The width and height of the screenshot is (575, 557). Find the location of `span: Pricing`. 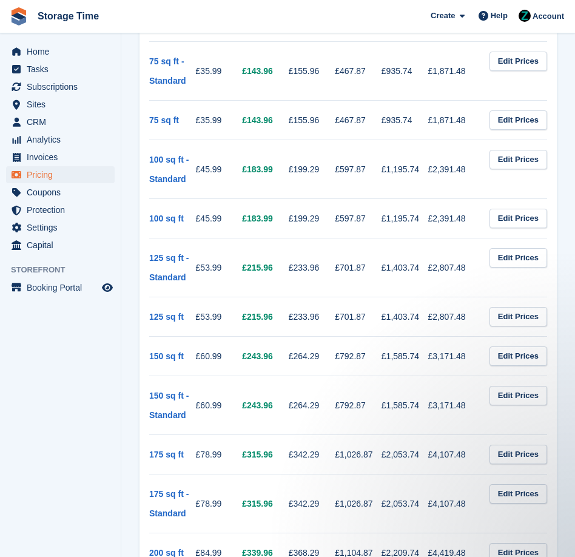

span: Pricing is located at coordinates (63, 175).